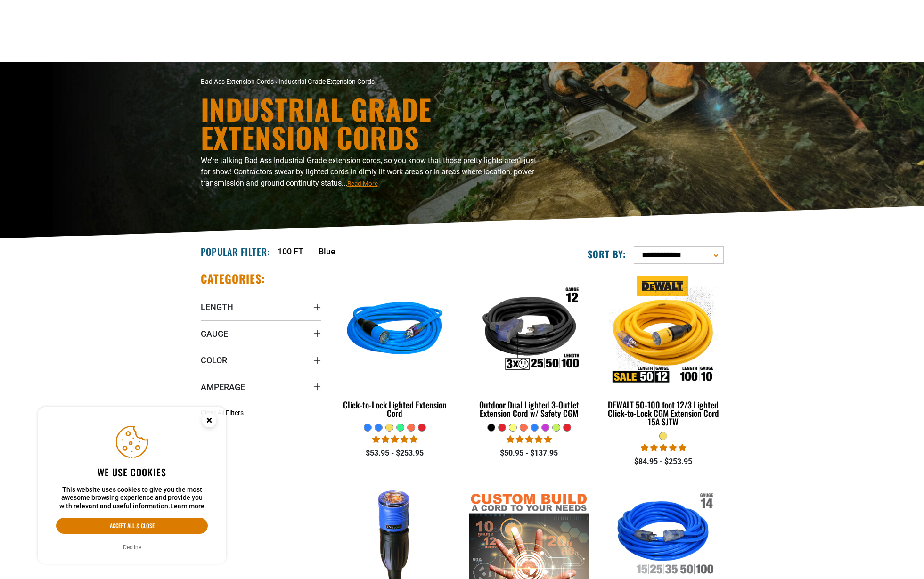  What do you see at coordinates (607, 254) in the screenshot?
I see `label: Sort by:` at bounding box center [607, 254].